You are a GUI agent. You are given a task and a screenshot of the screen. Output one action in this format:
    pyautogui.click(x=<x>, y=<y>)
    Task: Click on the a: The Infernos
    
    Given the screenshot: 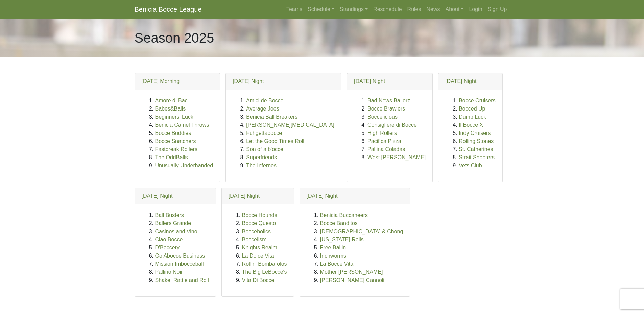 What is the action you would take?
    pyautogui.click(x=261, y=165)
    